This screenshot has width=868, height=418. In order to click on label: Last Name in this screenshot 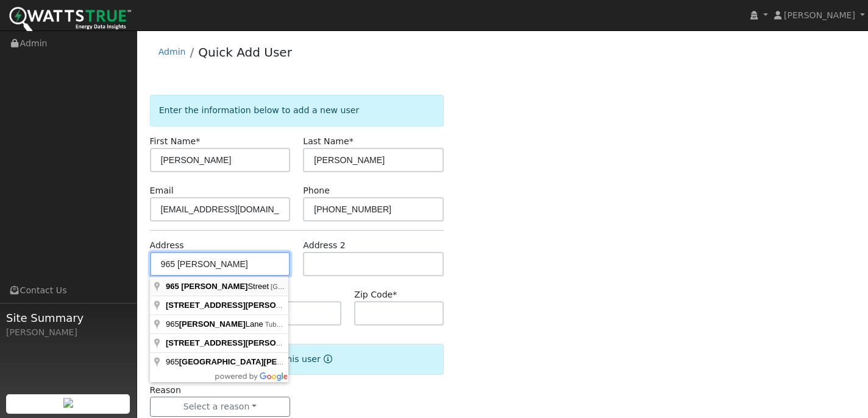, I will do `click(328, 142)`.